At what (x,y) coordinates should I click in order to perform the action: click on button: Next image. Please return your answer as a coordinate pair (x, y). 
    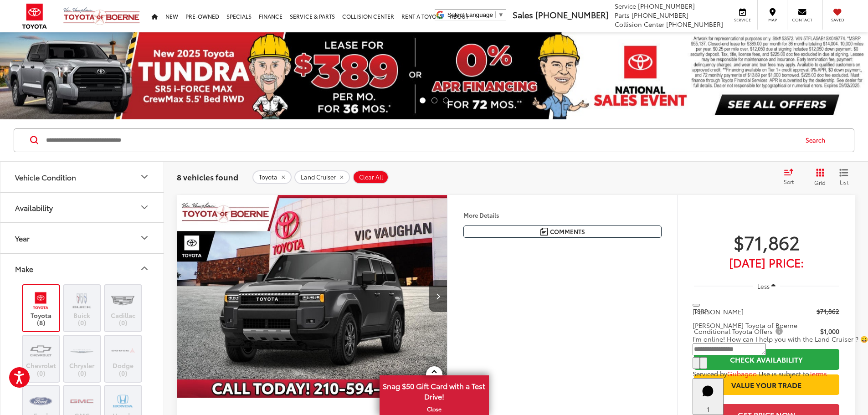
    Looking at the image, I should click on (438, 296).